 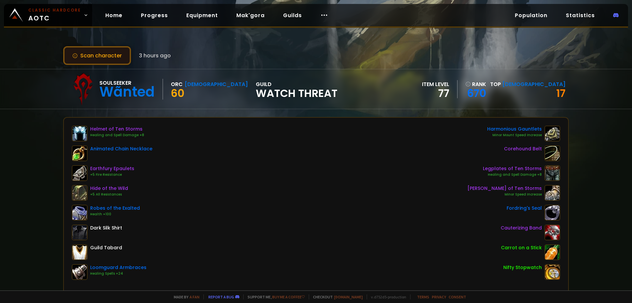 I want to click on div: Soulseeker, so click(x=127, y=83).